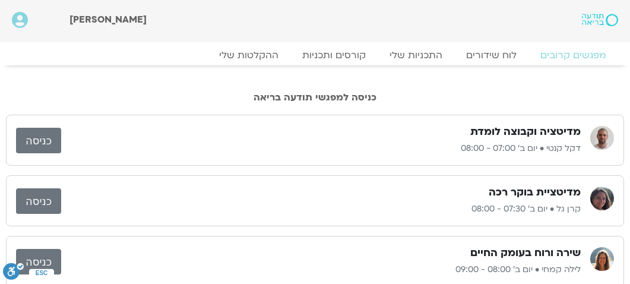 This screenshot has height=284, width=630. What do you see at coordinates (525, 253) in the screenshot?
I see `h3: שירה ורוח בעומק החיים` at bounding box center [525, 253].